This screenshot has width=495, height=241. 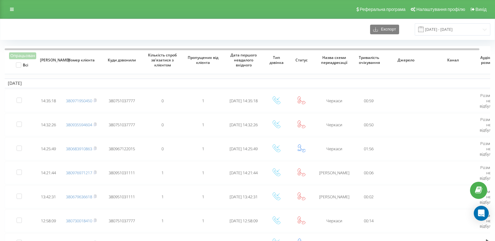 I want to click on td: 00:50, so click(x=368, y=125).